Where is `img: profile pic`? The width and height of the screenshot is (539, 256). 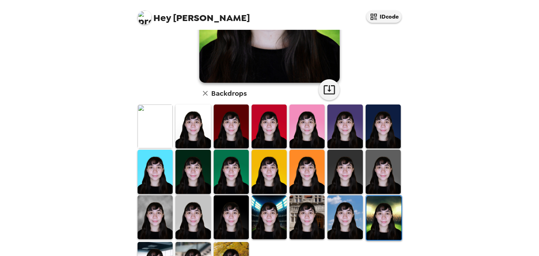
img: profile pic is located at coordinates (144, 18).